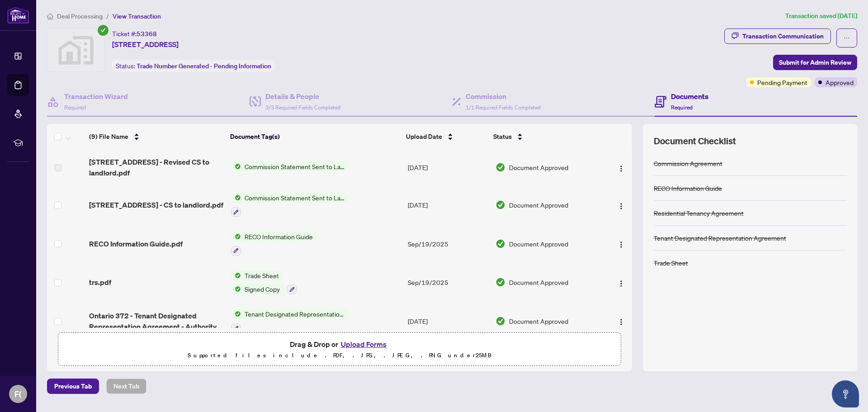  Describe the element at coordinates (503, 107) in the screenshot. I see `span: 1/1 Required Fields Completed` at that location.